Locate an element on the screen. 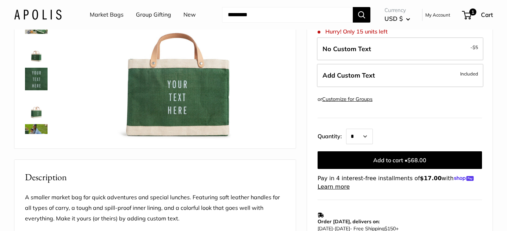 This screenshot has width=507, height=231. span: Included is located at coordinates (469, 74).